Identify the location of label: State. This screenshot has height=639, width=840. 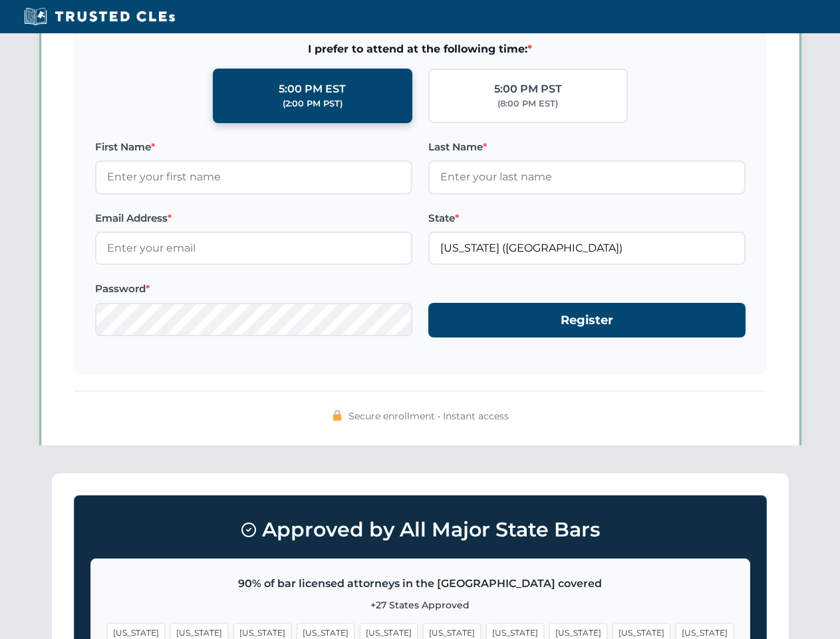
(587, 218).